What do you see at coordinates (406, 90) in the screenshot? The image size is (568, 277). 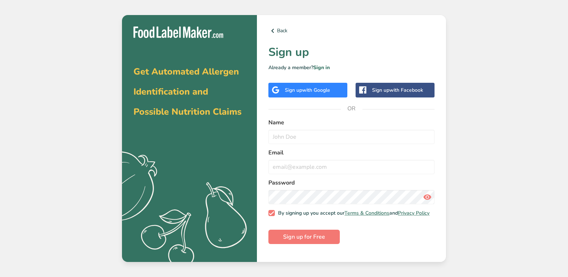 I see `span: with Facebook` at bounding box center [406, 90].